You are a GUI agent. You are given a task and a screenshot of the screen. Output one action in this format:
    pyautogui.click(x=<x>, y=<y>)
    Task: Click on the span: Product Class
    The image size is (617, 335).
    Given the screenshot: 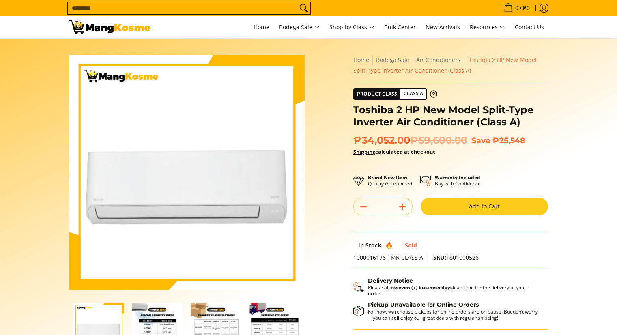 What is the action you would take?
    pyautogui.click(x=377, y=94)
    